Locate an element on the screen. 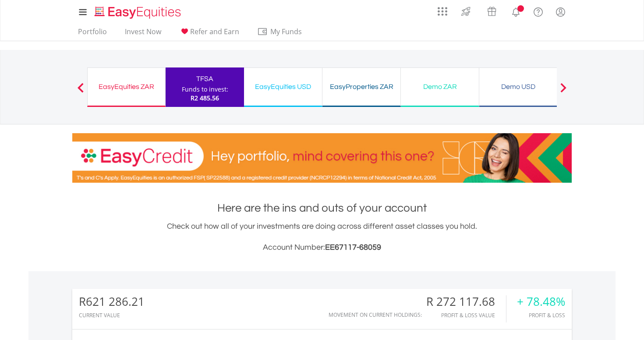 This screenshot has height=340, width=644. img: vouchers-v2.svg is located at coordinates (492, 11).